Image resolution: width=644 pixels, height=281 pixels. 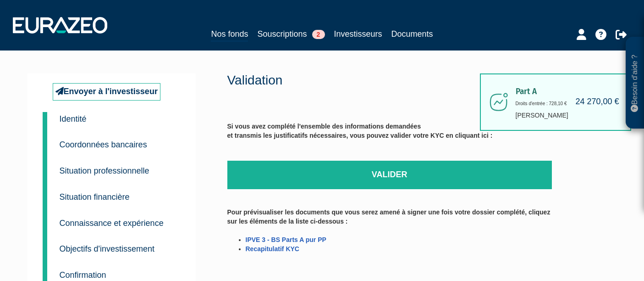 What do you see at coordinates (360, 140) in the screenshot?
I see `label: Si vous avez complété l'ensemble des informations demandées et transmis les justificatifs nécessa...` at bounding box center [360, 140].